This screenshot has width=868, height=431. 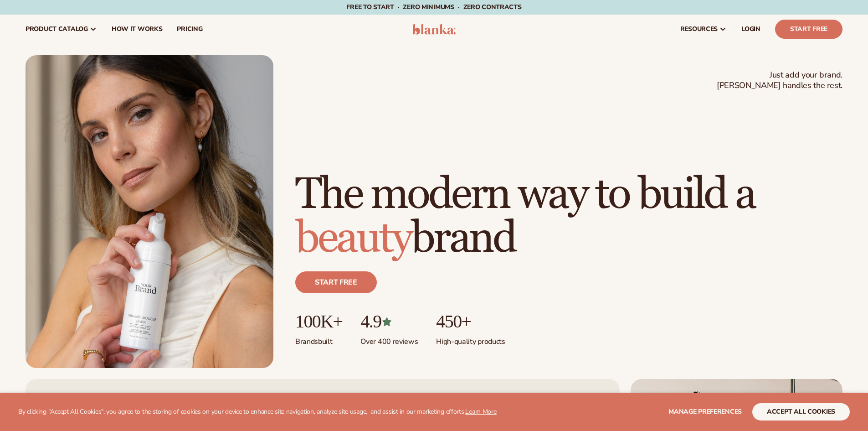 I want to click on a: LOGIN, so click(x=751, y=30).